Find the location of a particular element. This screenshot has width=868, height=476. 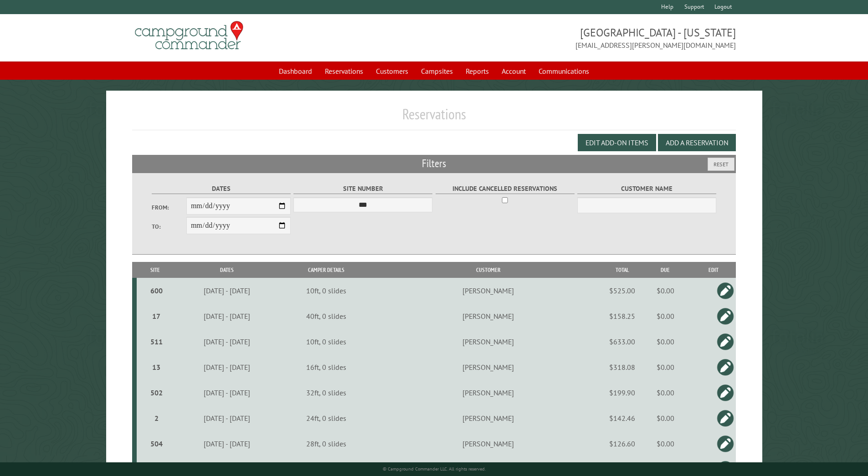

td: $126.60 is located at coordinates (622, 444).